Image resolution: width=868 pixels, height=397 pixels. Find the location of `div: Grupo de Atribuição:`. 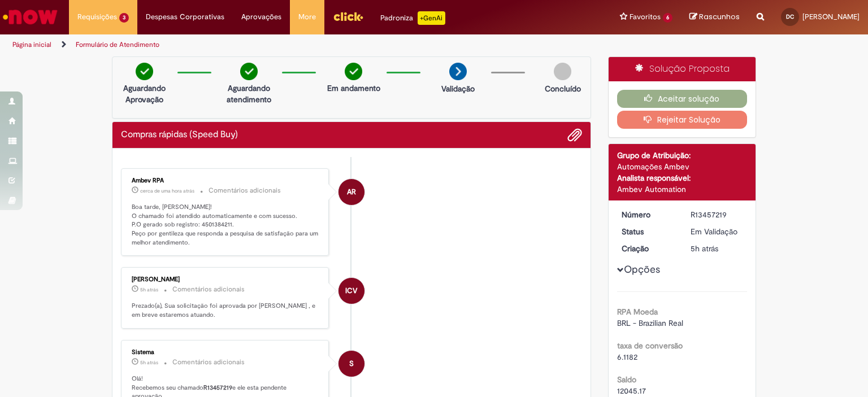

div: Grupo de Atribuição: is located at coordinates (682, 155).